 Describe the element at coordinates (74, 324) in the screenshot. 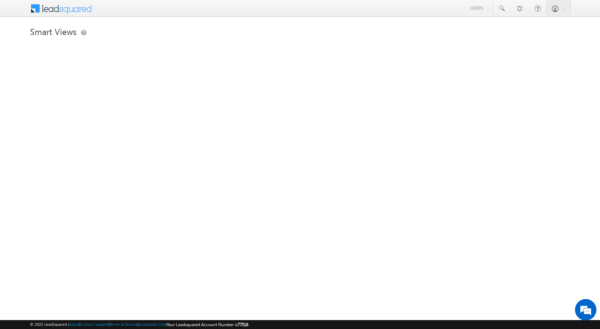

I see `a: About` at that location.